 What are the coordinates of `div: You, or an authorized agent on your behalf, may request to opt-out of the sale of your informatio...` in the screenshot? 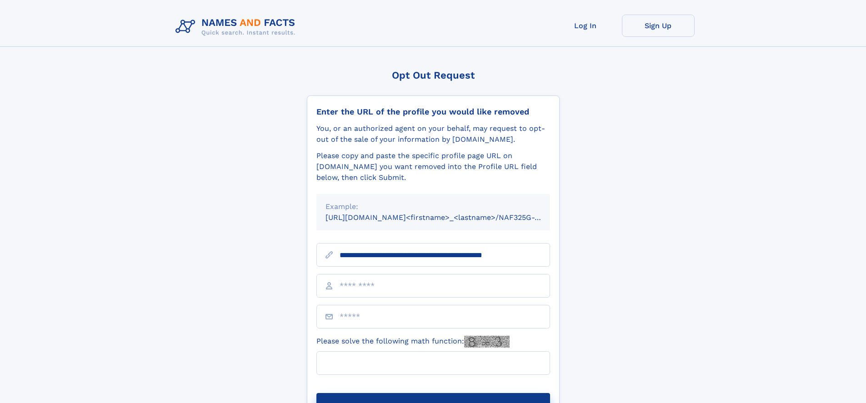 It's located at (433, 134).